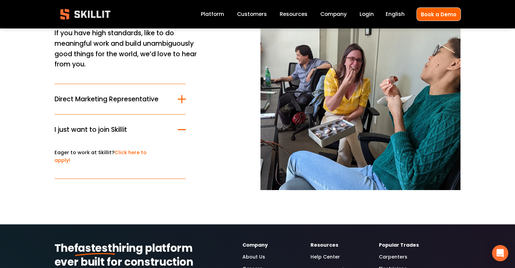 This screenshot has width=515, height=268. What do you see at coordinates (399, 245) in the screenshot?
I see `strong: Popular Trades` at bounding box center [399, 245].